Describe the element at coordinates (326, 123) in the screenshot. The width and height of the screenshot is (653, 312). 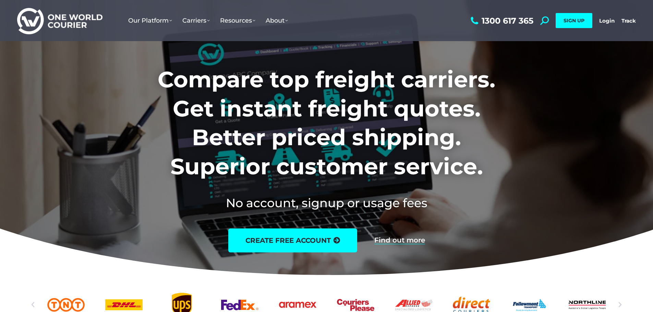
I see `h1: Compare top freight carriers. Get instant freight quotes. Better priced shipping. Superior custom...` at that location.